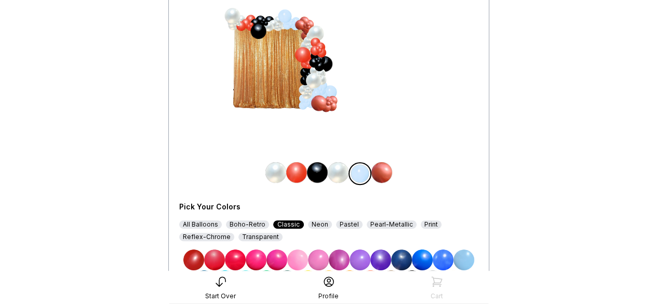  What do you see at coordinates (349, 225) in the screenshot?
I see `div: Pastel` at bounding box center [349, 225].